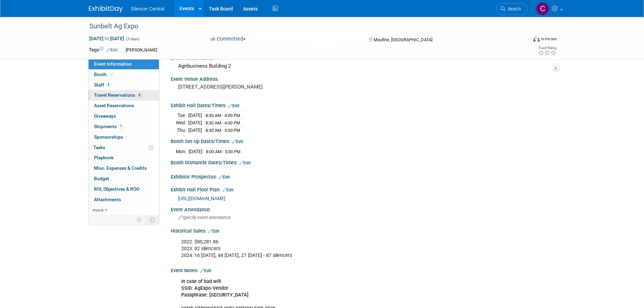 This screenshot has height=308, width=644. What do you see at coordinates (139, 95) in the screenshot?
I see `span: 8` at bounding box center [139, 95].